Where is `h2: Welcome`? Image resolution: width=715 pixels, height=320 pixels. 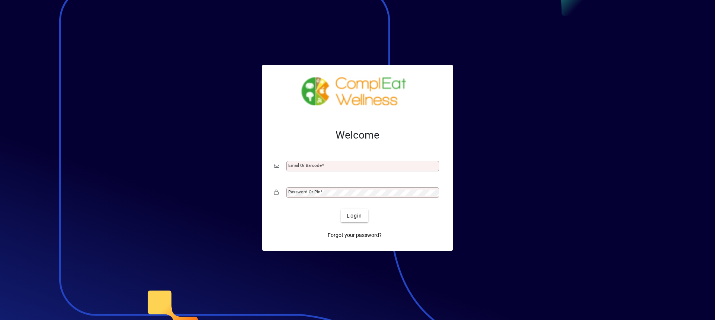 h2: Welcome is located at coordinates (357, 135).